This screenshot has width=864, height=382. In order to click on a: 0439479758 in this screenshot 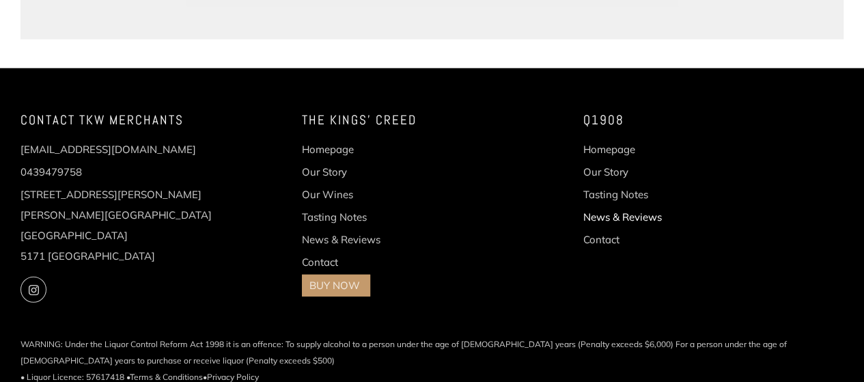, I will do `click(51, 171)`.